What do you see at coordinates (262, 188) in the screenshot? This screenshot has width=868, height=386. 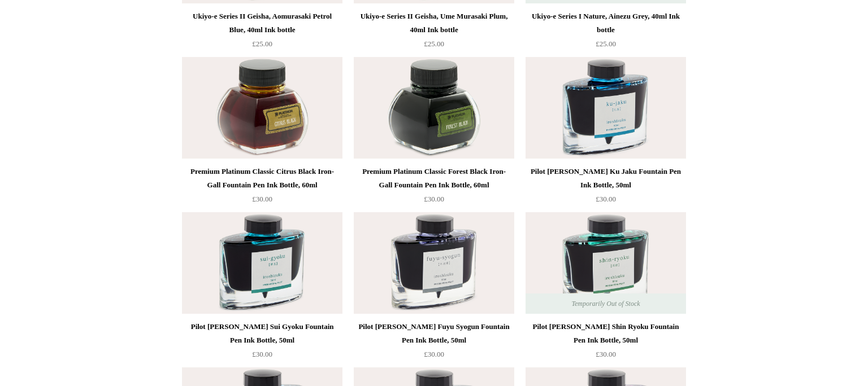 I see `a: Premium Platinum Classic Citrus Black Iron-Gall Fountain Pen Ink Bottle, 60ml £30.00` at bounding box center [262, 188].